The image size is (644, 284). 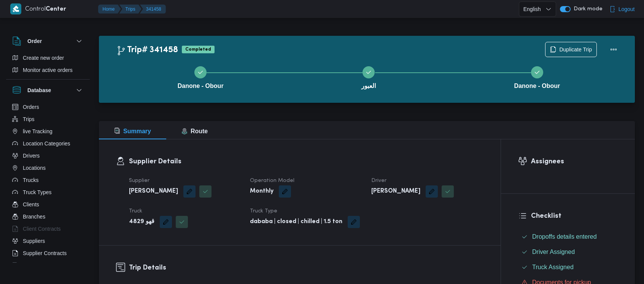 I want to click on button: Duplicate Trip, so click(x=570, y=49).